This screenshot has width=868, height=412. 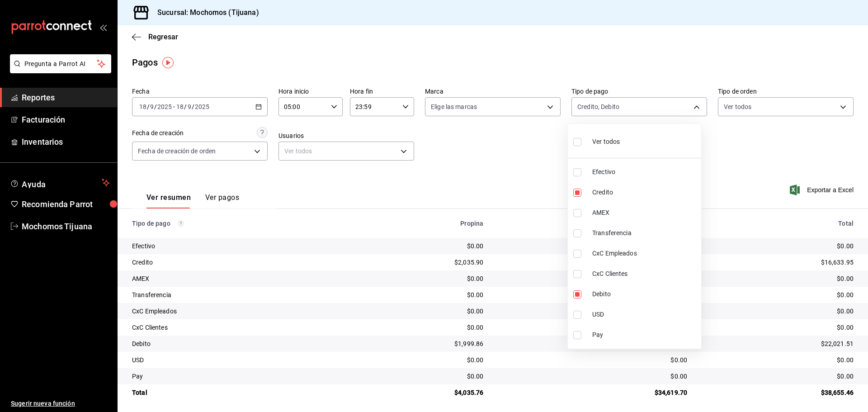 I want to click on span: CxC Empleados, so click(x=644, y=254).